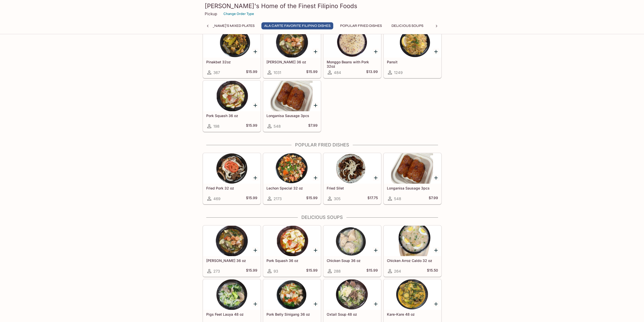  What do you see at coordinates (412, 52) in the screenshot?
I see `a: Pansit1249` at bounding box center [412, 52].